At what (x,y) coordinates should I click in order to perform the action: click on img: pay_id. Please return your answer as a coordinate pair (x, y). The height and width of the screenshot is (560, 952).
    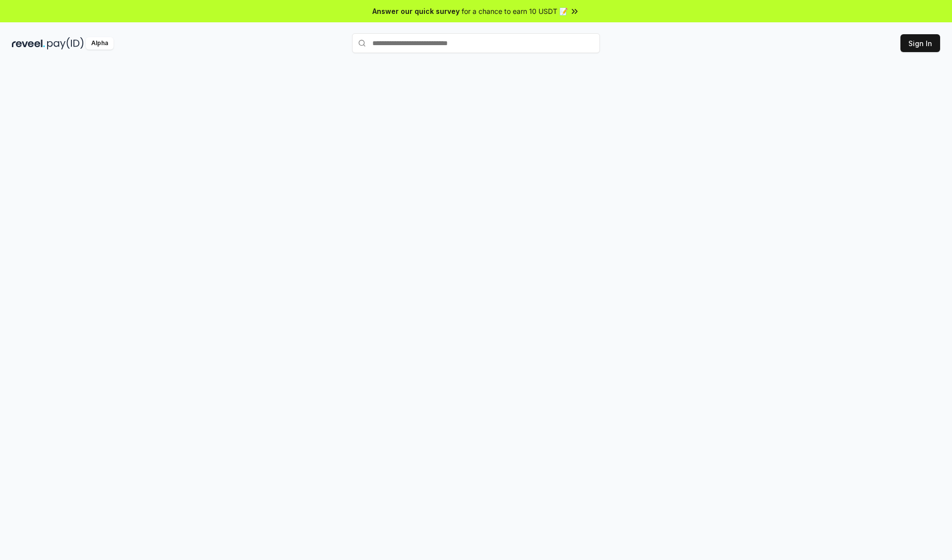
    Looking at the image, I should click on (65, 43).